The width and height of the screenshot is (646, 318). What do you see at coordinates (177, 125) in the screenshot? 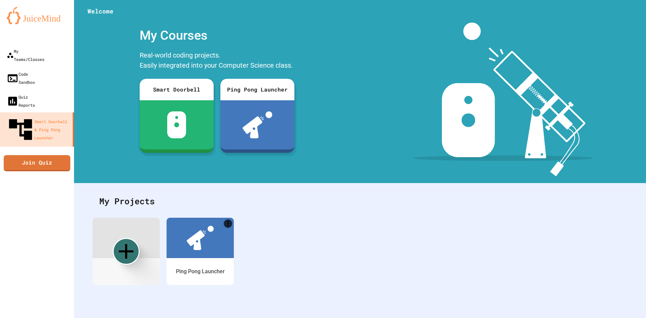
I see `img: sdb-white.svg` at bounding box center [177, 125].